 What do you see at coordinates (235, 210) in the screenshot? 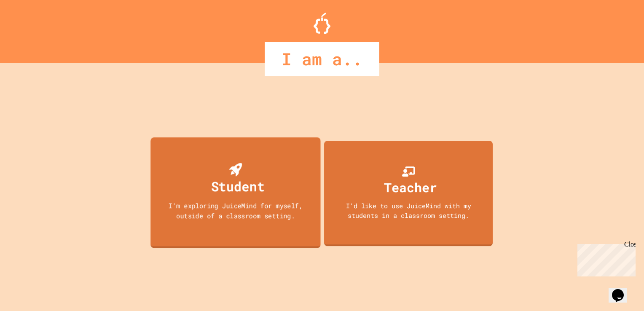
I see `div: I'm exploring JuiceMind for myself, outside of a classroom setting.` at bounding box center [235, 210].